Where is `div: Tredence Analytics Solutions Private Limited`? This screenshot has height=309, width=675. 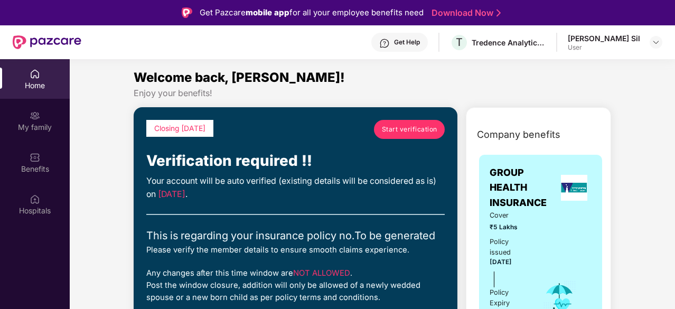 div: Tredence Analytics Solutions Private Limited is located at coordinates (508, 42).